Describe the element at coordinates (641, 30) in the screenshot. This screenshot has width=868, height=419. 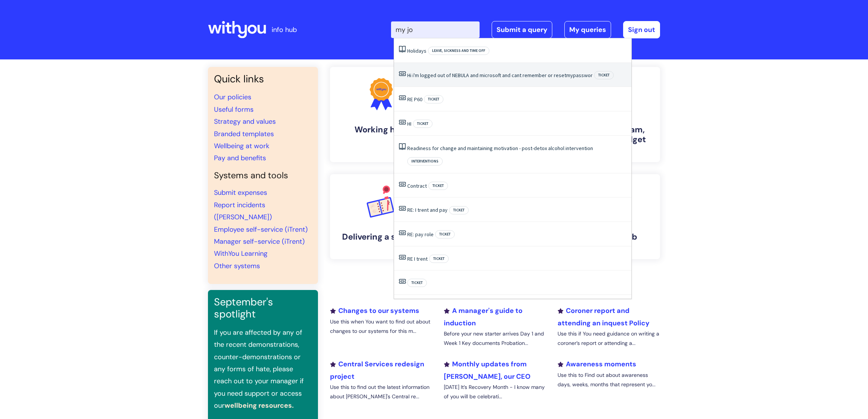
I see `a: Sign out` at that location.